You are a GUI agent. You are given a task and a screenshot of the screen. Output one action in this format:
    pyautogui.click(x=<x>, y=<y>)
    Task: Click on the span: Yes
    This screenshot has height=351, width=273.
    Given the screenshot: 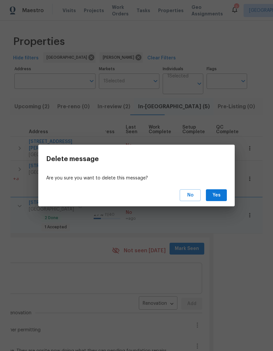 What is the action you would take?
    pyautogui.click(x=217, y=195)
    